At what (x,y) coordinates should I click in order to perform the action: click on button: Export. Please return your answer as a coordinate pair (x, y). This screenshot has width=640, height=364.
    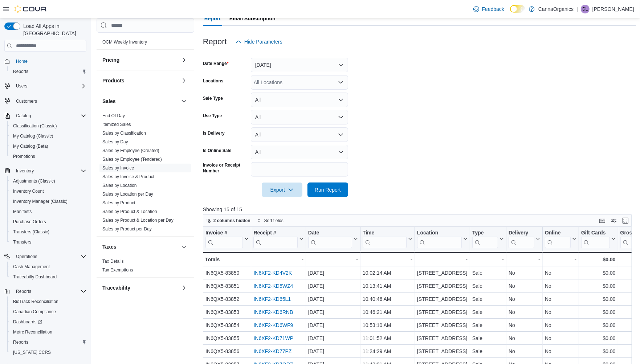
    Looking at the image, I should click on (282, 190).